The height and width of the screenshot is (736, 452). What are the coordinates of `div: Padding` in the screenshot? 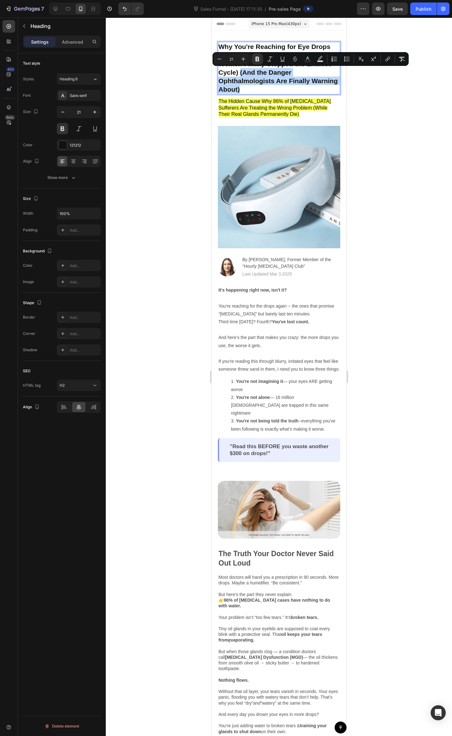 It's located at (30, 230).